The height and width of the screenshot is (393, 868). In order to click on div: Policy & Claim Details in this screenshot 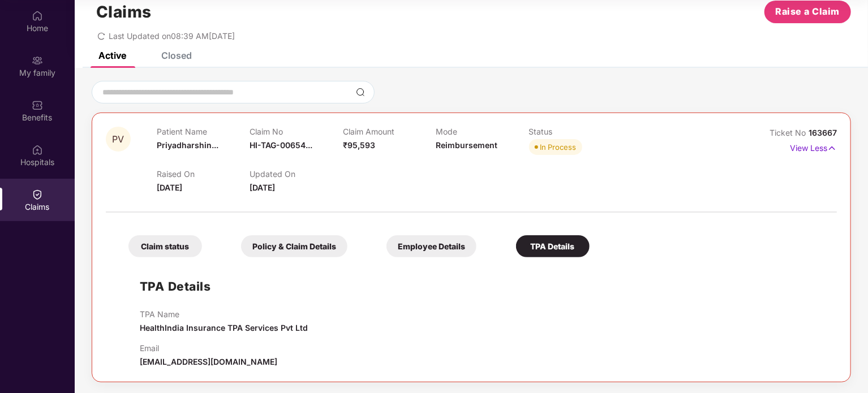, I will do `click(294, 246)`.